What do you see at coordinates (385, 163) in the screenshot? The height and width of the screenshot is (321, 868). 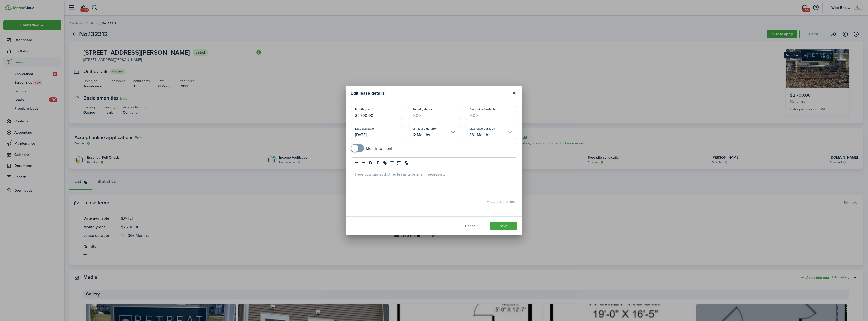 I see `button: link` at bounding box center [385, 163].